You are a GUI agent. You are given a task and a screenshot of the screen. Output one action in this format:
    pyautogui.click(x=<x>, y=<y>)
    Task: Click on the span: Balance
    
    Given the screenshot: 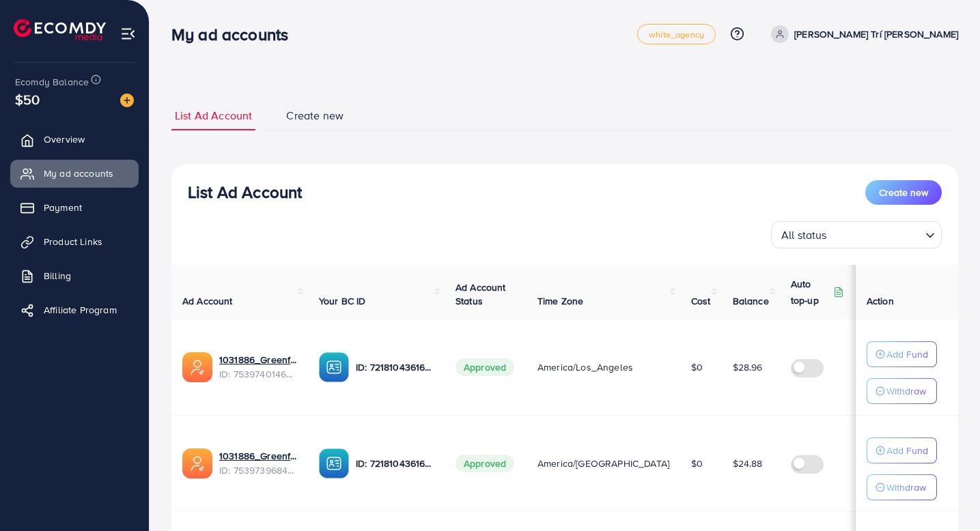 What is the action you would take?
    pyautogui.click(x=750, y=301)
    